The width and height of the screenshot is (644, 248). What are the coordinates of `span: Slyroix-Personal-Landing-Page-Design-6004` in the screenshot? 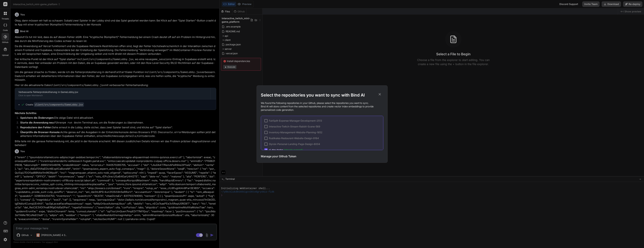 It's located at (295, 144).